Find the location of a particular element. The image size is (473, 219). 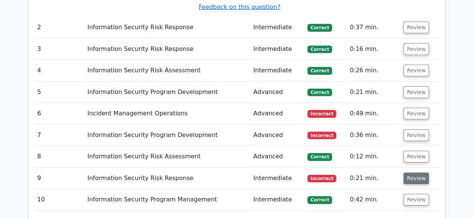

td: 0:49 min. is located at coordinates (373, 113).